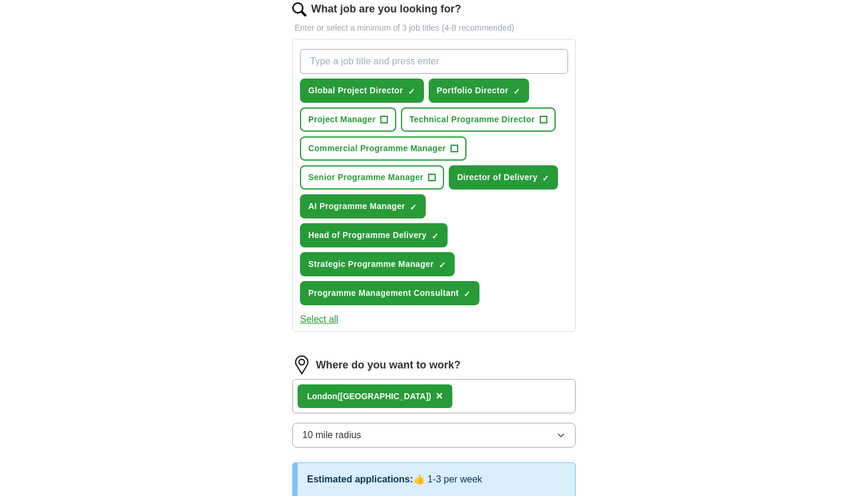 This screenshot has height=496, width=868. Describe the element at coordinates (374, 235) in the screenshot. I see `button: Head of Programme Delivery✓` at that location.